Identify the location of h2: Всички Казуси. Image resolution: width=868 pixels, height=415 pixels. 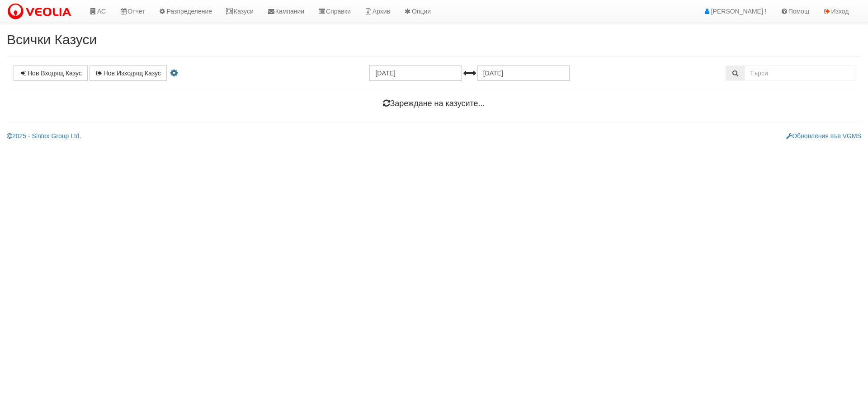
(434, 39).